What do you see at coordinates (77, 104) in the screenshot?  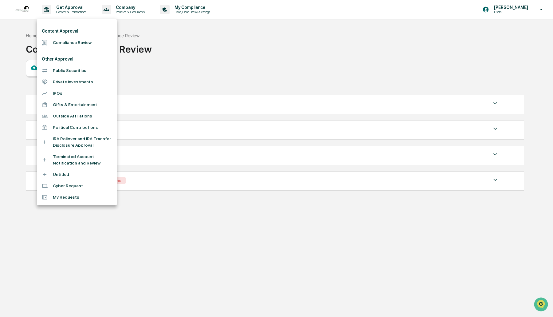 I see `li: Gifts & Entertainment` at bounding box center [77, 104].